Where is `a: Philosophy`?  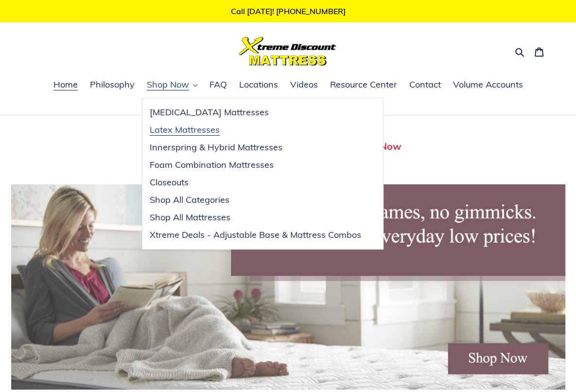
a: Philosophy is located at coordinates (112, 85).